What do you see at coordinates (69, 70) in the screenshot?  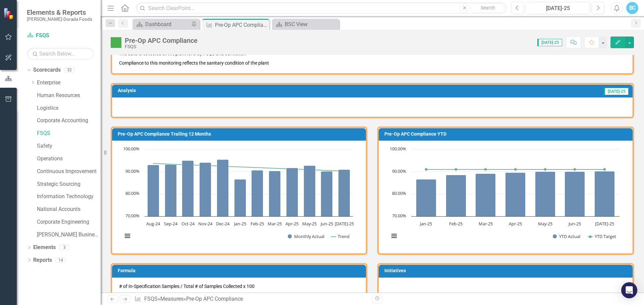 I see `div: 32` at bounding box center [69, 70].